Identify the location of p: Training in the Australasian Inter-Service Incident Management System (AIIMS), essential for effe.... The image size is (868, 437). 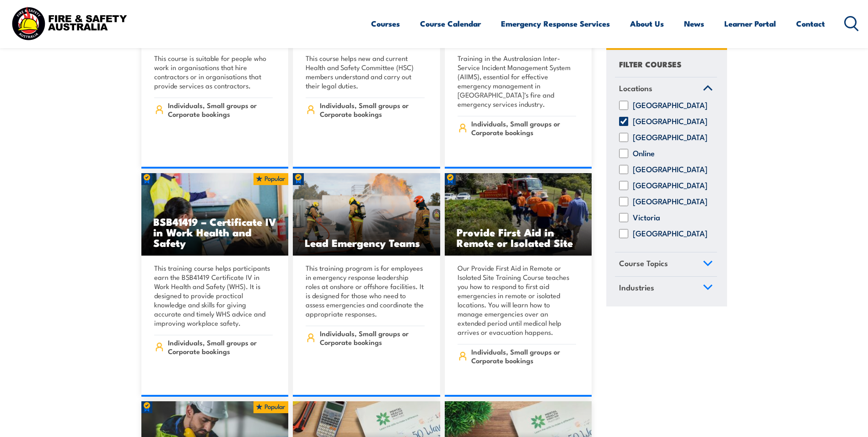
(517, 81).